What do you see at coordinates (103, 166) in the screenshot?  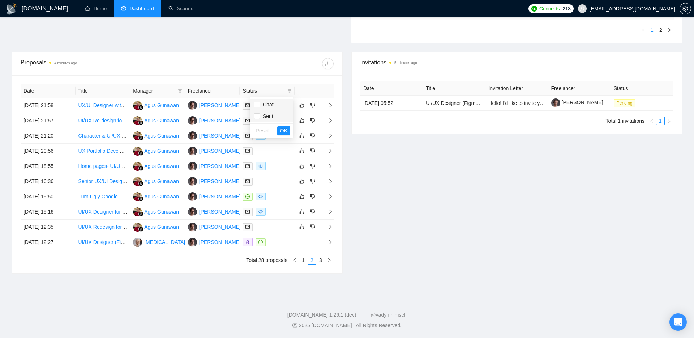 I see `td: Home pages- UI/UX/Webflow` at bounding box center [103, 166].